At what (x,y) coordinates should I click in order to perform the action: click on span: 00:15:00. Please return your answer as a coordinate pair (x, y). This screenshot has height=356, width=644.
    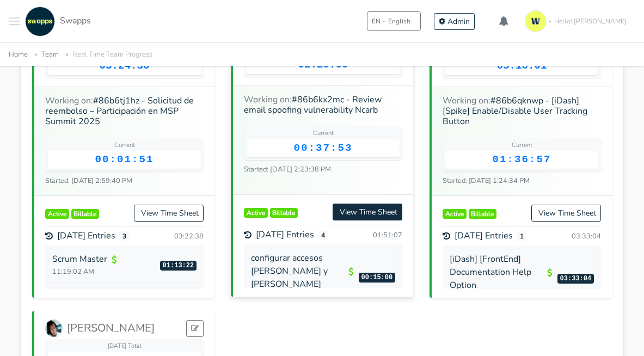
    Looking at the image, I should click on (377, 277).